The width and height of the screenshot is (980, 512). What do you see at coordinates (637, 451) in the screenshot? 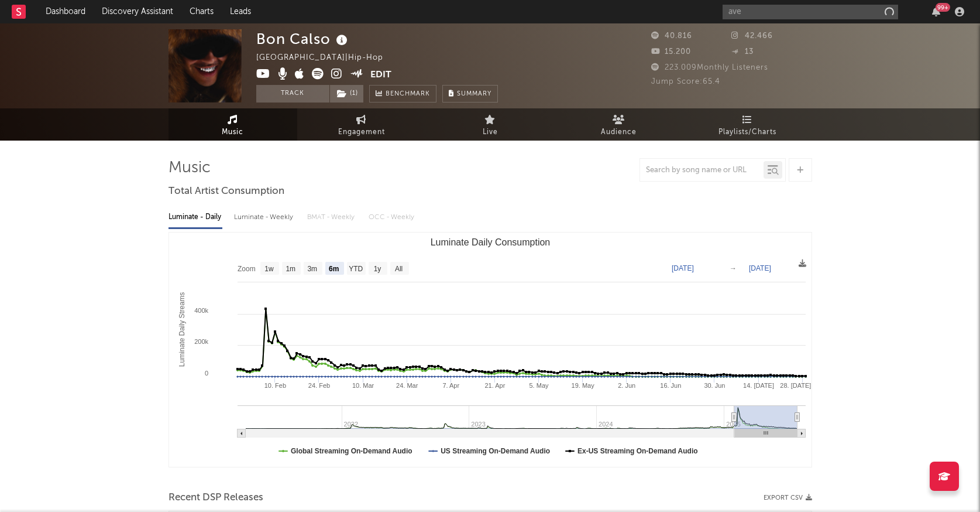
I see `text: Ex-US Streaming On-Demand Audio` at bounding box center [637, 451].